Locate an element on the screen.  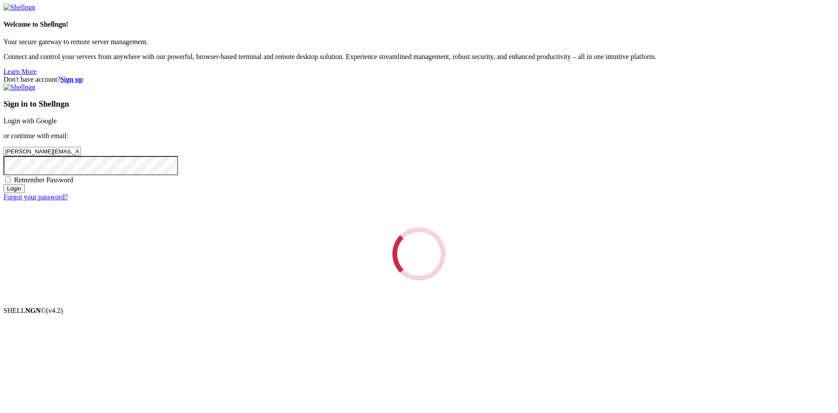
input: Remember Password is located at coordinates (8, 179).